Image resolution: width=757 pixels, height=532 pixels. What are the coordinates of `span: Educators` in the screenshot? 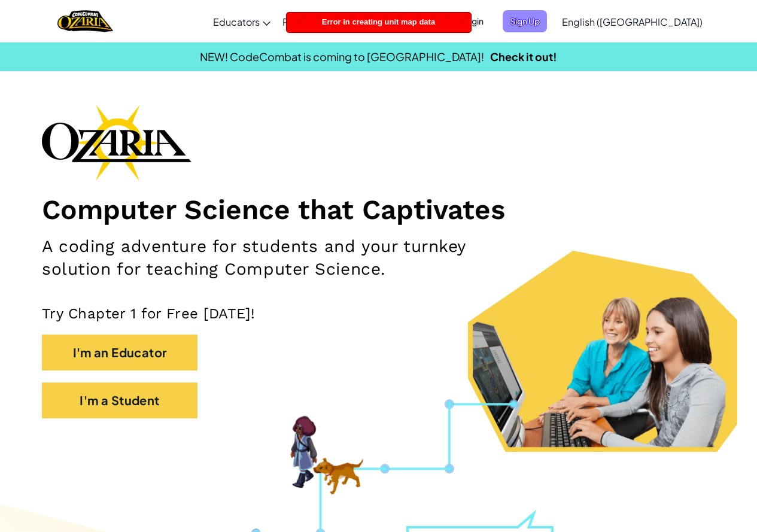 It's located at (237, 22).